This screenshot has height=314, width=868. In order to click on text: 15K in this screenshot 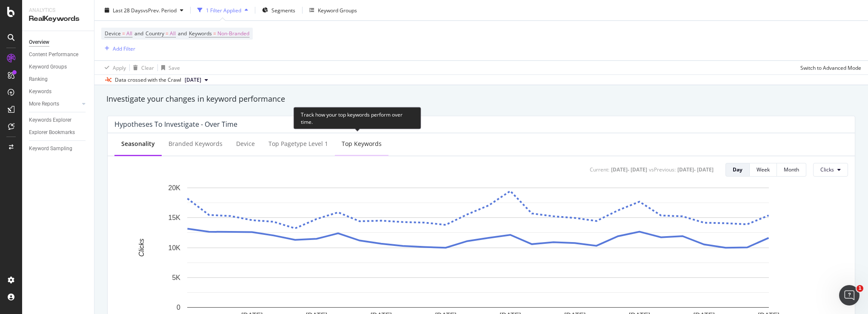, I will do `click(174, 218)`.